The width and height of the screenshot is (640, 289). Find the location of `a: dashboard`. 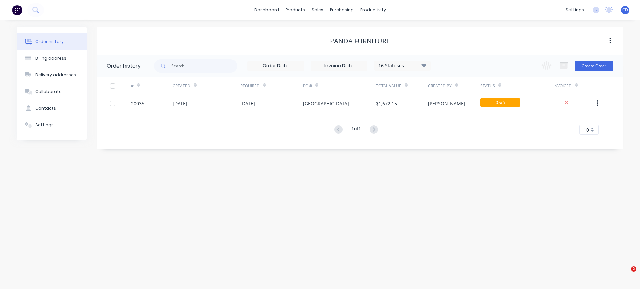

a: dashboard is located at coordinates (266, 10).